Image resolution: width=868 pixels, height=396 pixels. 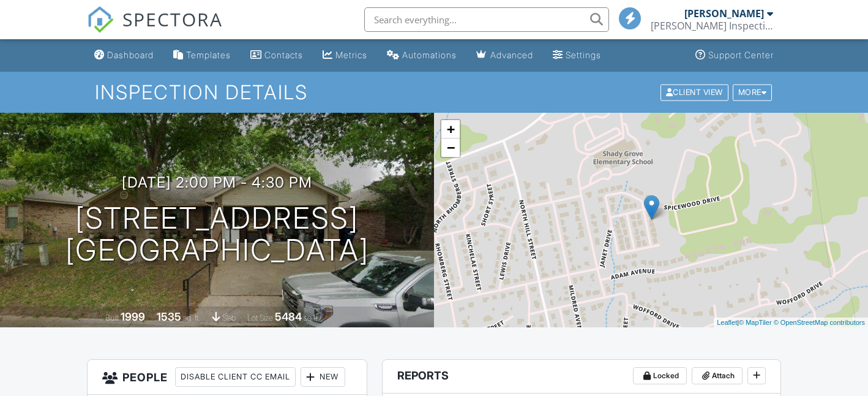 I want to click on h1: Inspection Details, so click(x=434, y=92).